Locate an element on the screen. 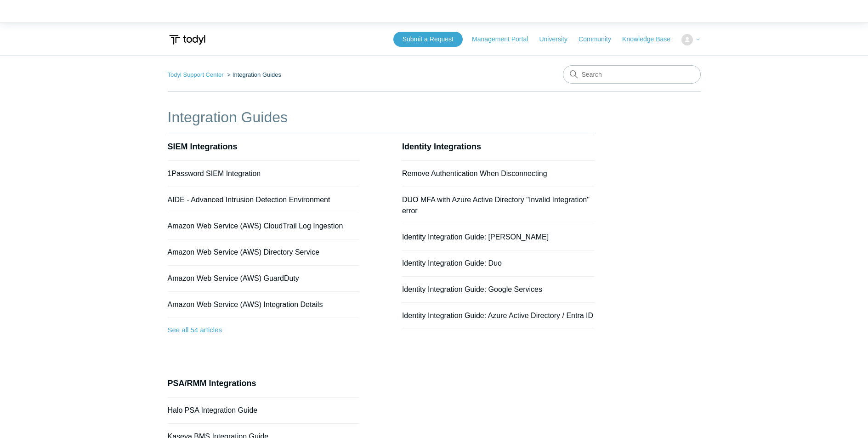 This screenshot has height=438, width=868. a: See all 54 articles is located at coordinates (264, 330).